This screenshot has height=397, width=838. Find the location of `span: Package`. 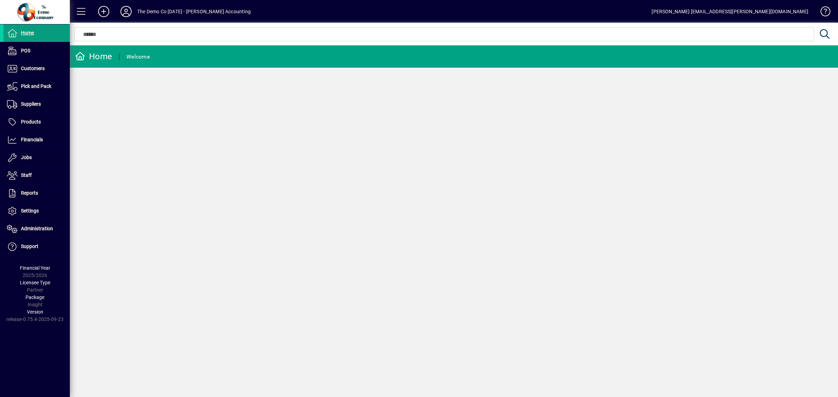

span: Package is located at coordinates (35, 297).